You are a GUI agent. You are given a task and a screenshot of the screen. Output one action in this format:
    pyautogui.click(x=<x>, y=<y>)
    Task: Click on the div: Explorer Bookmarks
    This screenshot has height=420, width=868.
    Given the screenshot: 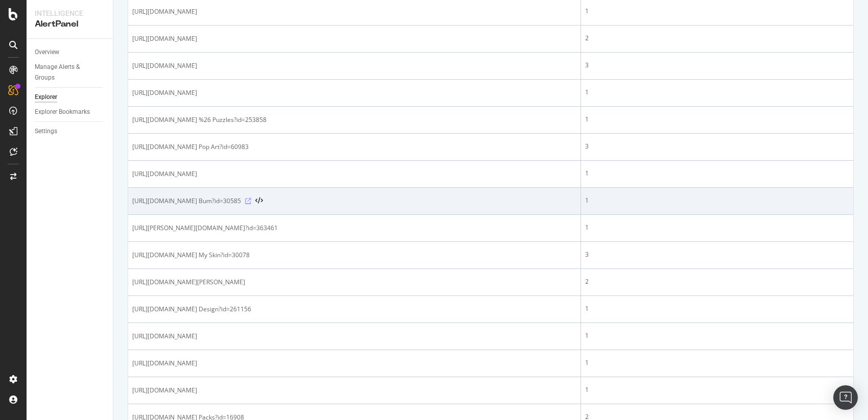 What is the action you would take?
    pyautogui.click(x=62, y=111)
    